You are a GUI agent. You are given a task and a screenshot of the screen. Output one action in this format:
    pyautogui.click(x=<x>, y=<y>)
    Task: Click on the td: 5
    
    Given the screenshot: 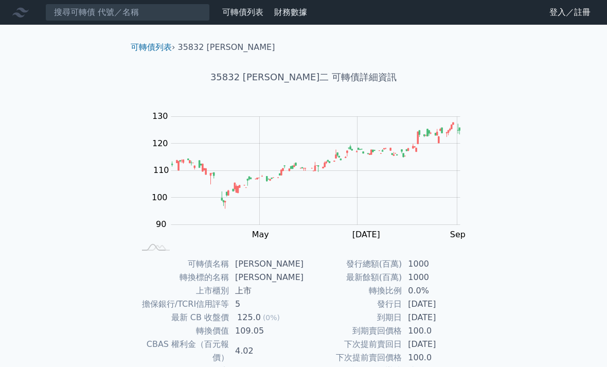 What is the action you would take?
    pyautogui.click(x=266, y=304)
    